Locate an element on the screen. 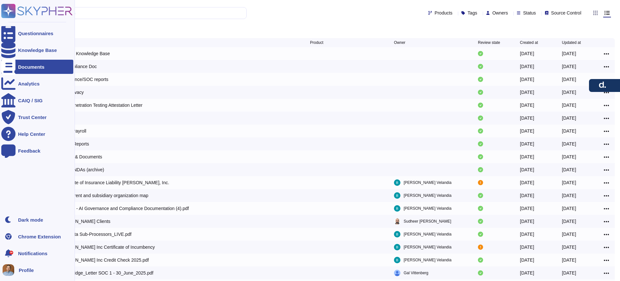 The height and width of the screenshot is (281, 620). div: Trust Center is located at coordinates (32, 117).